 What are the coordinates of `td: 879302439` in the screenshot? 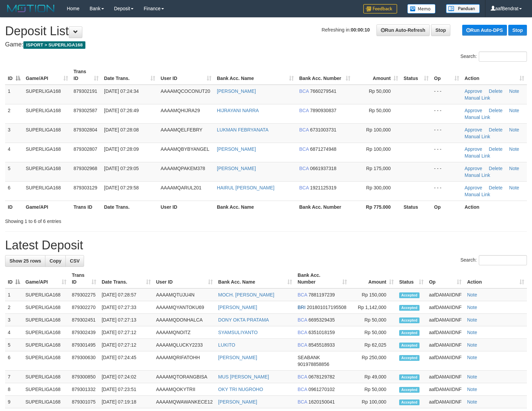 It's located at (84, 332).